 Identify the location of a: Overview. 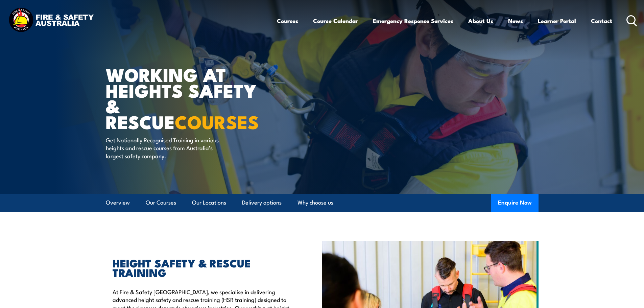
(118, 203).